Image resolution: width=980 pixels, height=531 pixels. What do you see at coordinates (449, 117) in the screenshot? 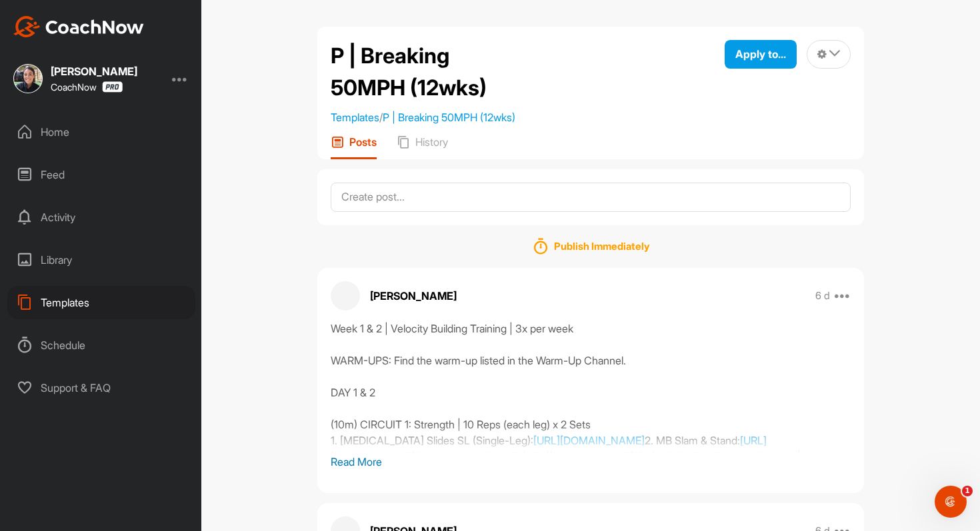
I see `a: P | Breaking 50MPH (12wks)` at bounding box center [449, 117].